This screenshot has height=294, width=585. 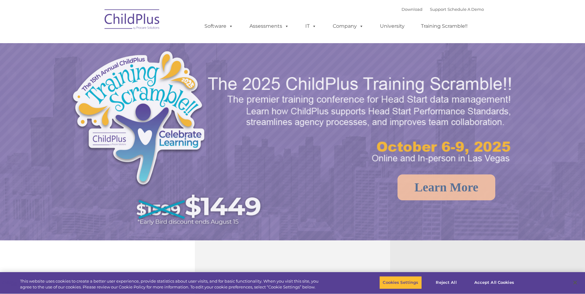 I want to click on a: Support, so click(x=438, y=9).